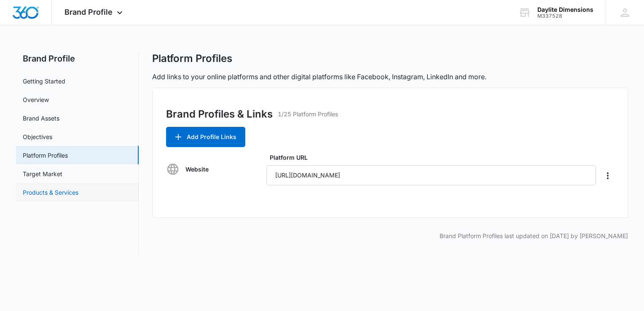  What do you see at coordinates (43, 174) in the screenshot?
I see `a: Target Market` at bounding box center [43, 174].